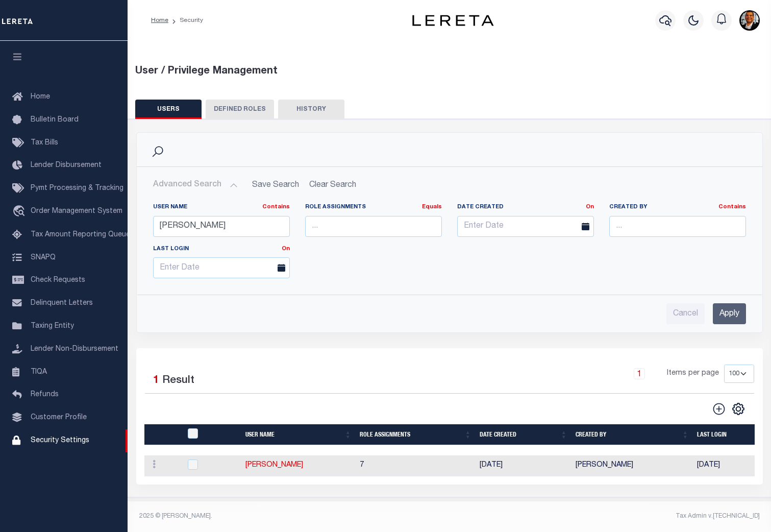 The image size is (771, 532). I want to click on span: Check Requests, so click(58, 281).